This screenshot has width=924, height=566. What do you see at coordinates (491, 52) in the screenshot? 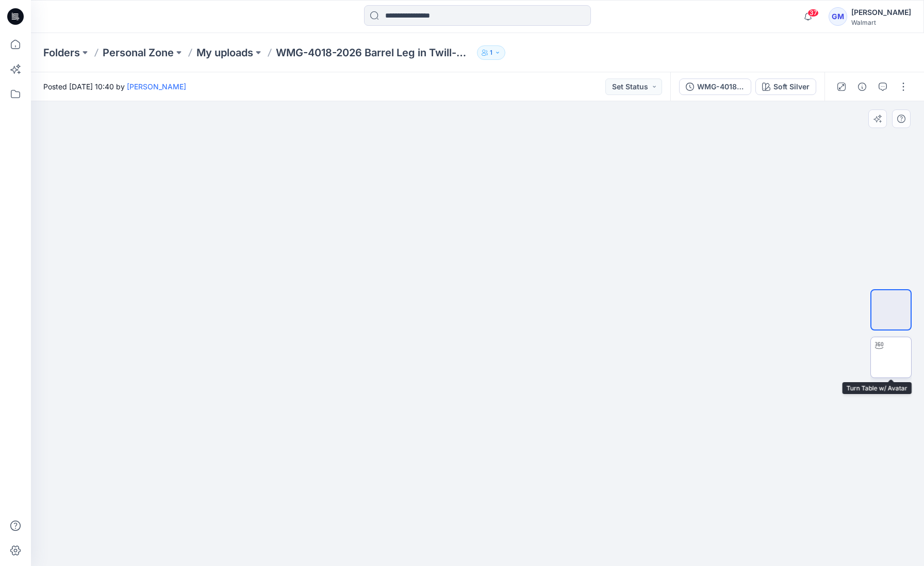
I see `button: 1` at bounding box center [491, 52].